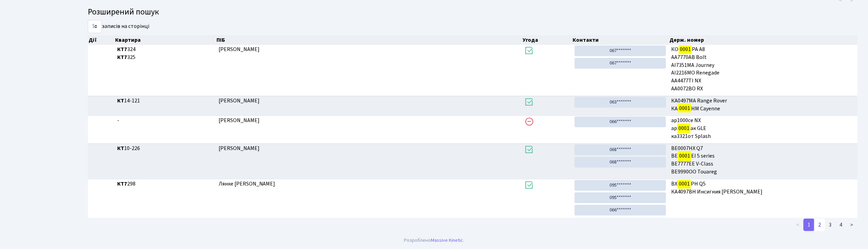 The height and width of the screenshot is (249, 868). What do you see at coordinates (841, 225) in the screenshot?
I see `a: 4` at bounding box center [841, 225].